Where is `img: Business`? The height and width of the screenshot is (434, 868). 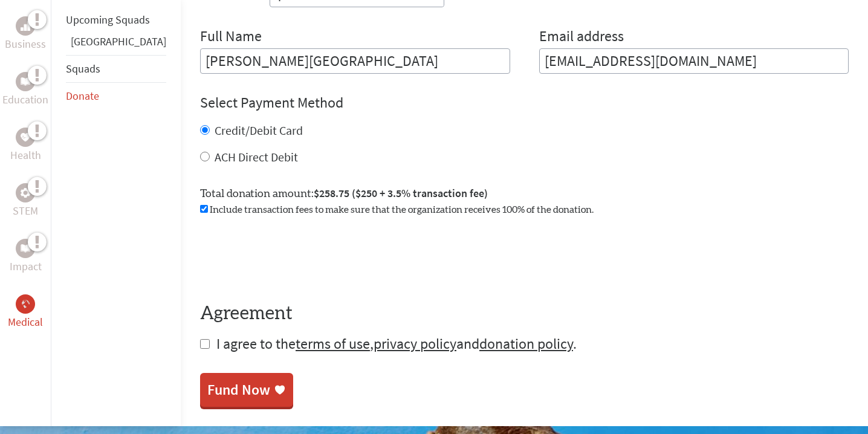
img: Business is located at coordinates (26, 26).